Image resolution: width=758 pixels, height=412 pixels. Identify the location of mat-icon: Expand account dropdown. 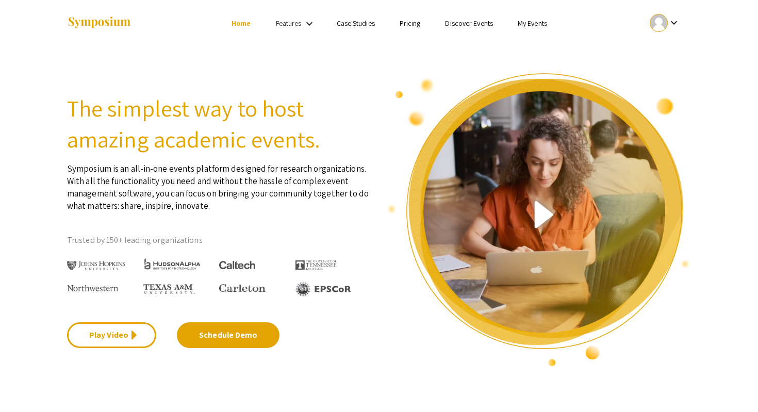
(674, 23).